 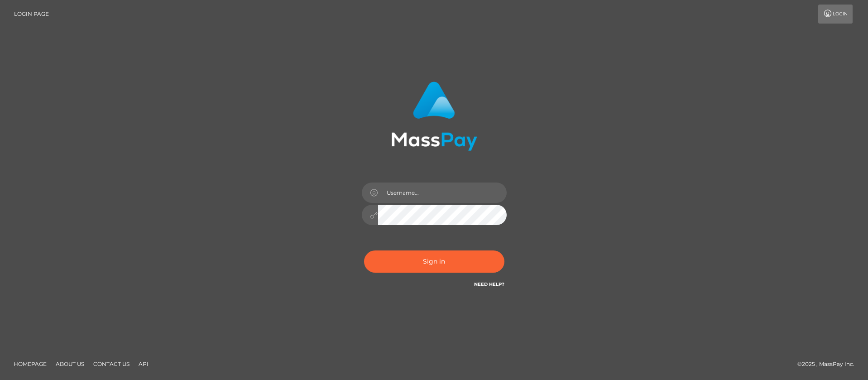 What do you see at coordinates (143, 364) in the screenshot?
I see `a: API` at bounding box center [143, 364].